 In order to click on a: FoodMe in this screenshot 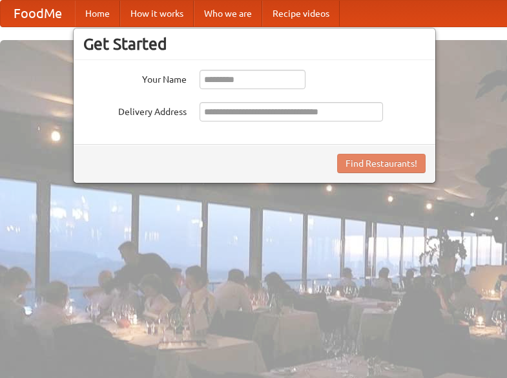, I will do `click(37, 14)`.